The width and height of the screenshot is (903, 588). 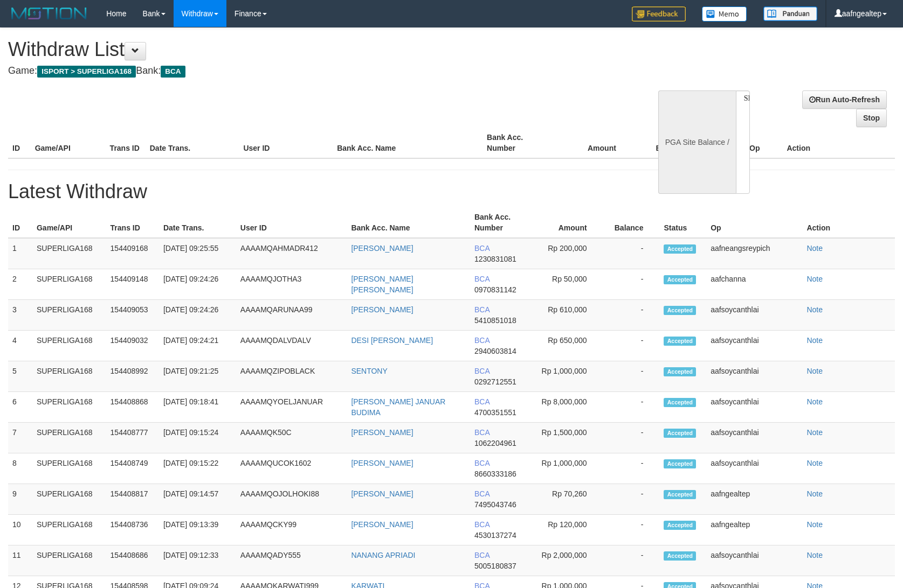 What do you see at coordinates (292, 499) in the screenshot?
I see `td: AAAAMQOJOLHOKI88` at bounding box center [292, 499].